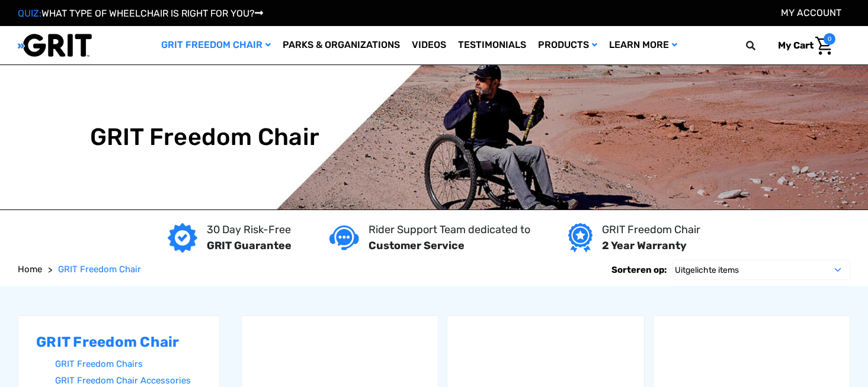 Image resolution: width=868 pixels, height=387 pixels. I want to click on h1: GRIT Freedom Chair, so click(205, 138).